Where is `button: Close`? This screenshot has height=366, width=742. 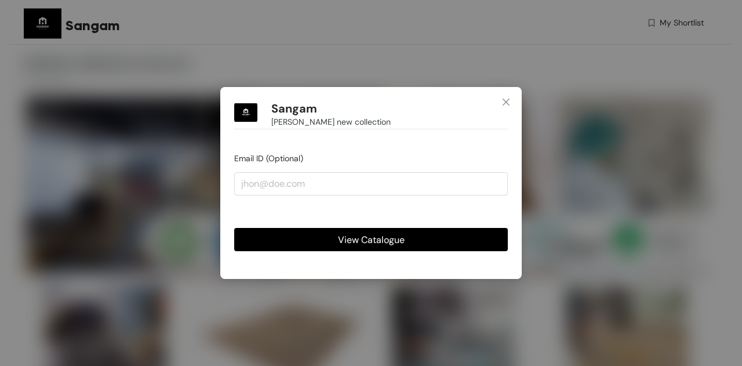
button: Close is located at coordinates (506, 103).